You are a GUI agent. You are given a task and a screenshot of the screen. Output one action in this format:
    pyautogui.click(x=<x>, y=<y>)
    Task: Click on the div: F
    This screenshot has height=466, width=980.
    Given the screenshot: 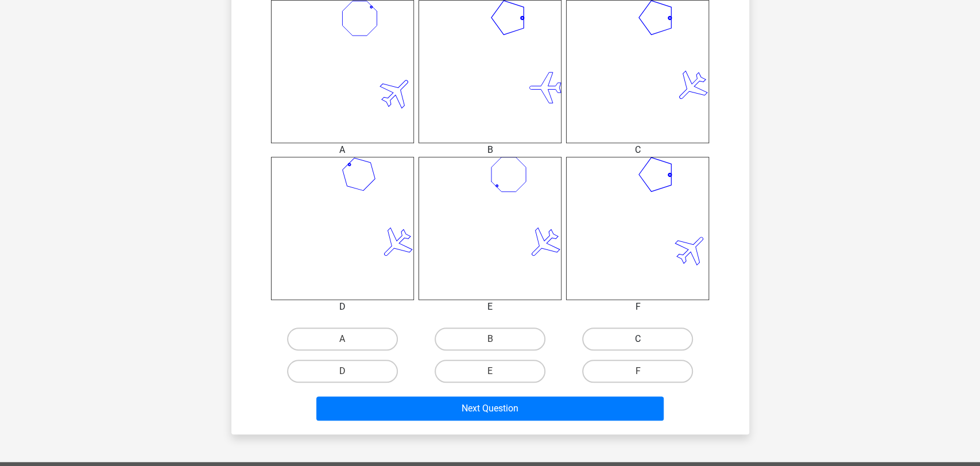 What is the action you would take?
    pyautogui.click(x=637, y=307)
    